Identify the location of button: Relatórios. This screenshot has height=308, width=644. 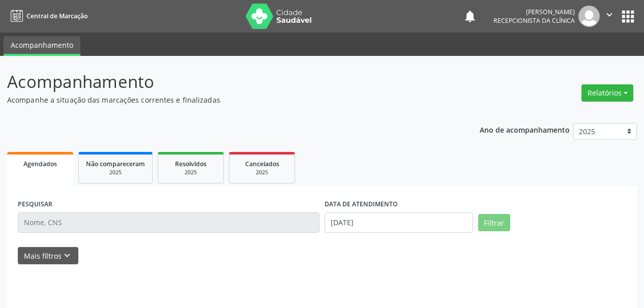
(607, 93).